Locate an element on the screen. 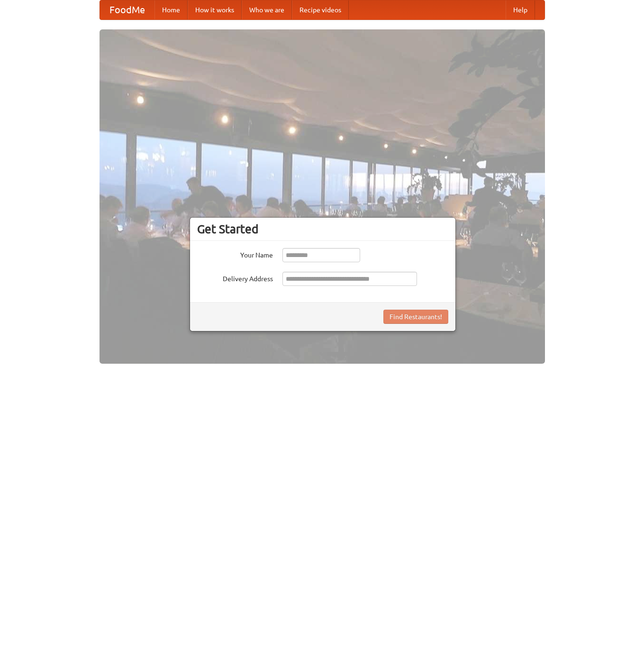 Image resolution: width=644 pixels, height=671 pixels. a: Home is located at coordinates (171, 10).